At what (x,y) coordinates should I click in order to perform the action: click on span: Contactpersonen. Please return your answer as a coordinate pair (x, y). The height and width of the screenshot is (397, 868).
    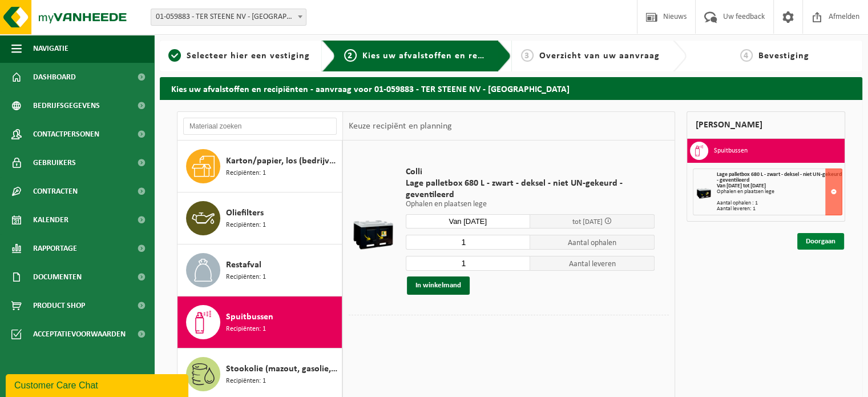
    Looking at the image, I should click on (67, 134).